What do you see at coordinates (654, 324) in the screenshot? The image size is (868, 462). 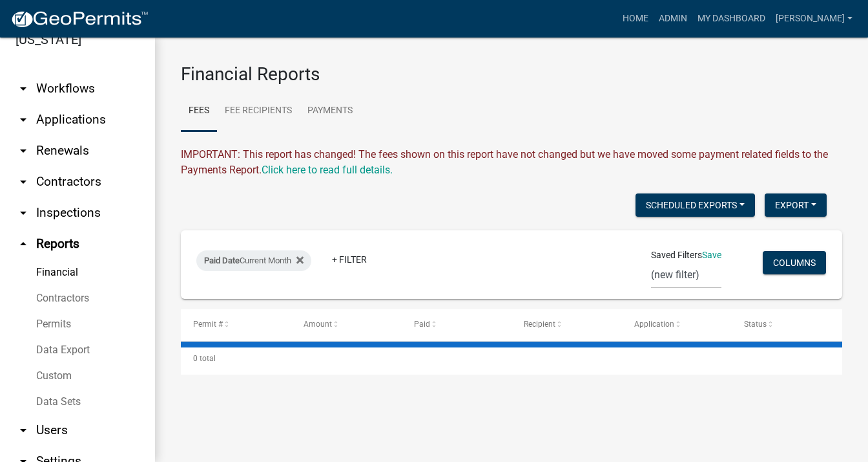 I see `span: Application` at bounding box center [654, 324].